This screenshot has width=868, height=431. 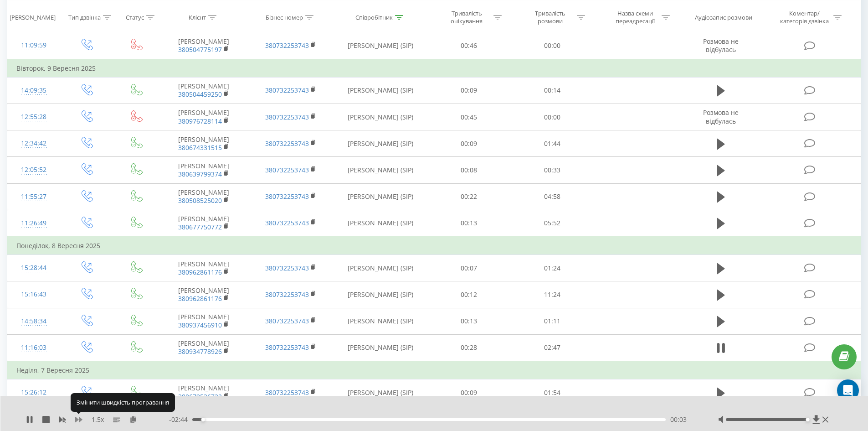 What do you see at coordinates (552, 321) in the screenshot?
I see `td: 01:11` at bounding box center [552, 321].